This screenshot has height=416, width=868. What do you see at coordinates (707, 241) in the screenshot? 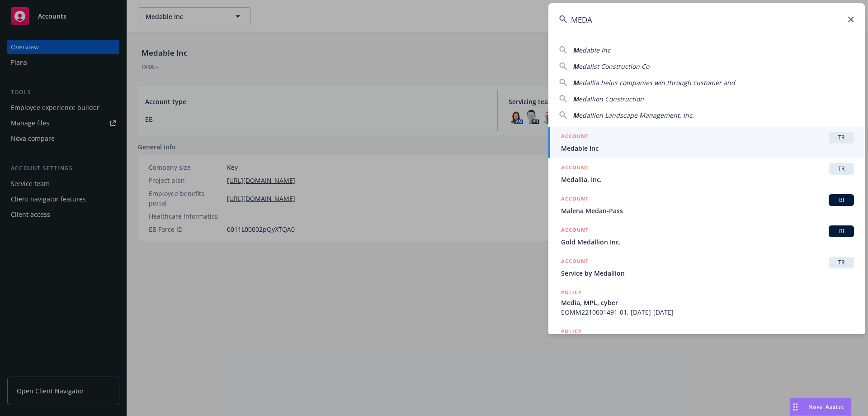
I see `span: Gold Medallion Inc.` at bounding box center [707, 241].